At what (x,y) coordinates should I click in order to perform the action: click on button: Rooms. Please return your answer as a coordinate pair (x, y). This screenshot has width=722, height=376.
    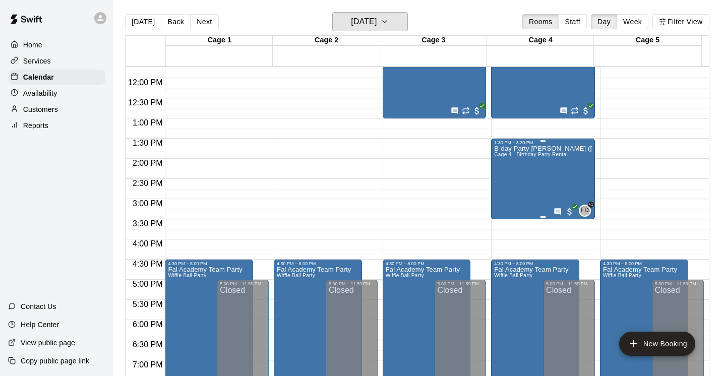
    Looking at the image, I should click on (541, 22).